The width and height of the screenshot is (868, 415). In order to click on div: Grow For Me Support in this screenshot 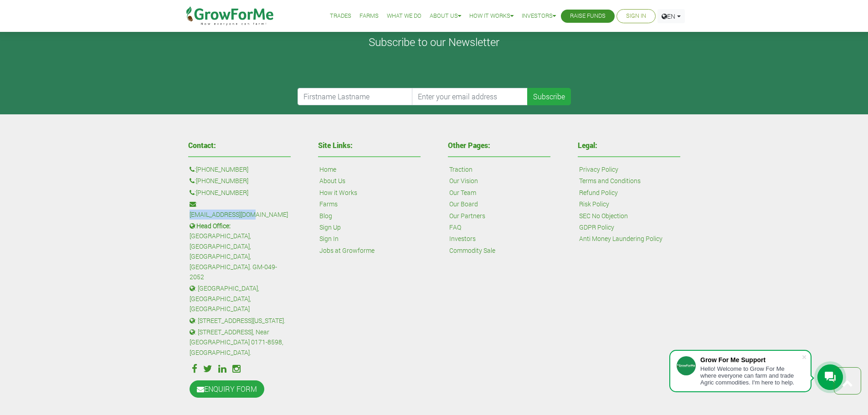, I will do `click(751, 360)`.